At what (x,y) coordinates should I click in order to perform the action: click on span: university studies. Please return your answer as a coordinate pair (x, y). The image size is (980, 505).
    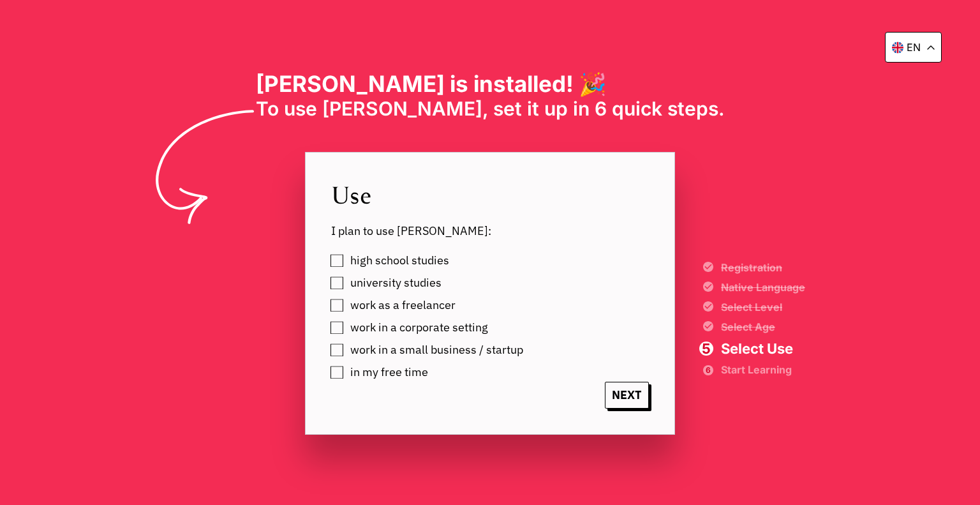
    Looking at the image, I should click on (396, 283).